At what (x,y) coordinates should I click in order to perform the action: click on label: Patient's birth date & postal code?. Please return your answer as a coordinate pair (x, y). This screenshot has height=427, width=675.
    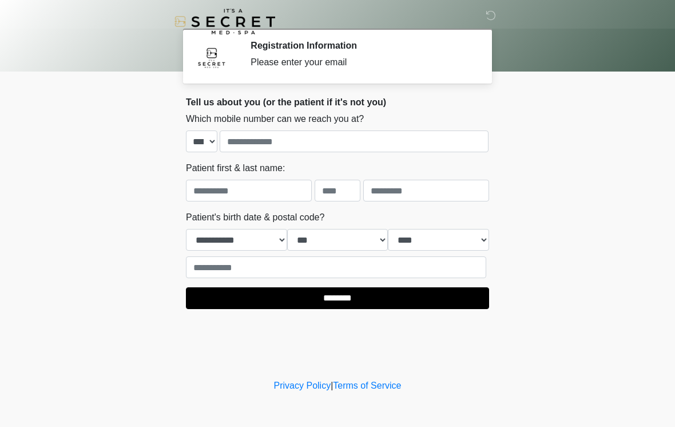
    Looking at the image, I should click on (255, 217).